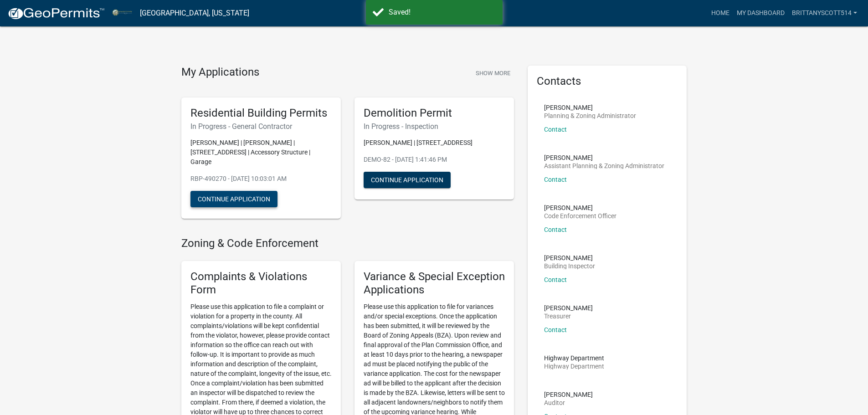  Describe the element at coordinates (760, 13) in the screenshot. I see `a: My Dashboard` at that location.